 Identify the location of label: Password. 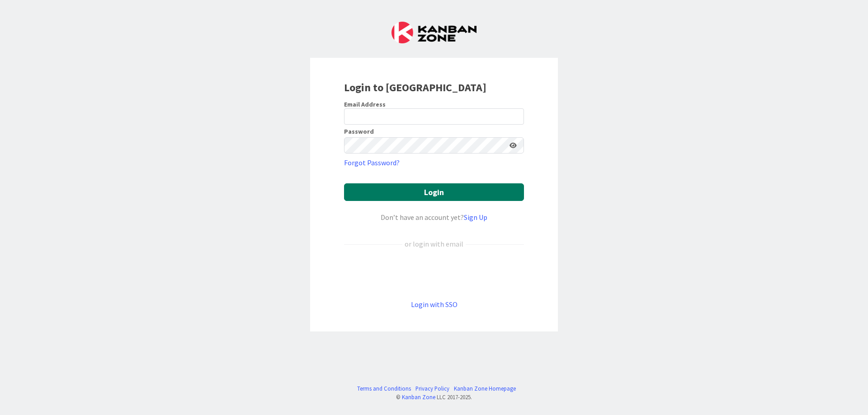
(359, 131).